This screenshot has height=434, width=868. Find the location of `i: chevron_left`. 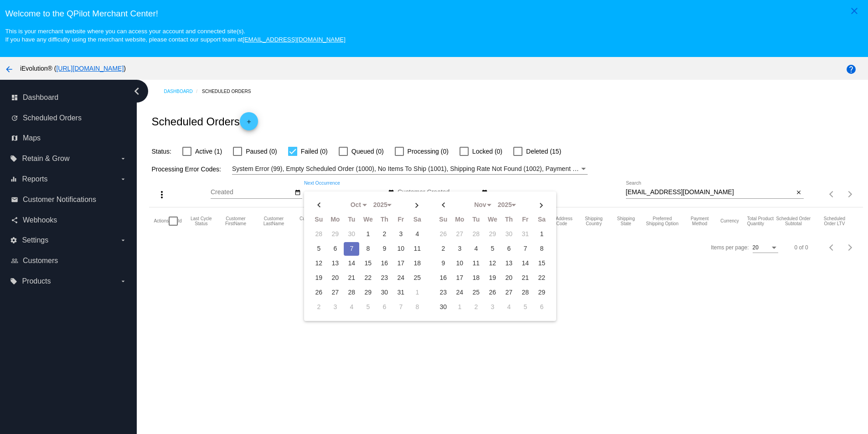

i: chevron_left is located at coordinates (137, 91).